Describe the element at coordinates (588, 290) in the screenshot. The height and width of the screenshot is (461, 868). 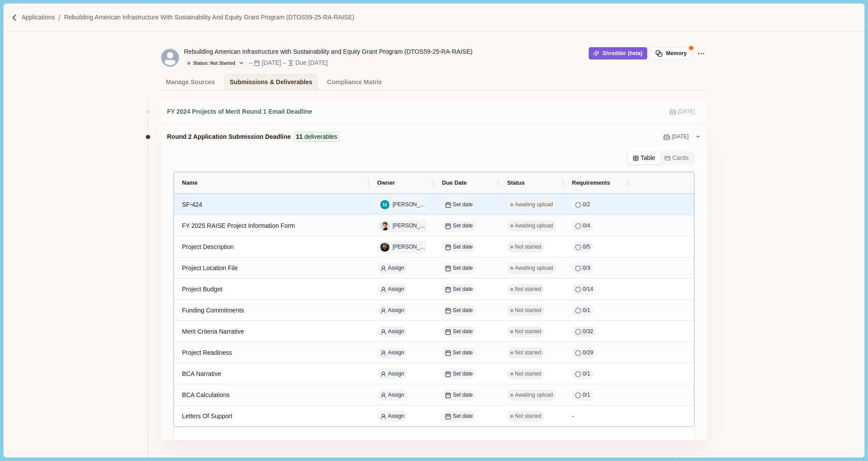
I see `span: 0 / 14` at that location.